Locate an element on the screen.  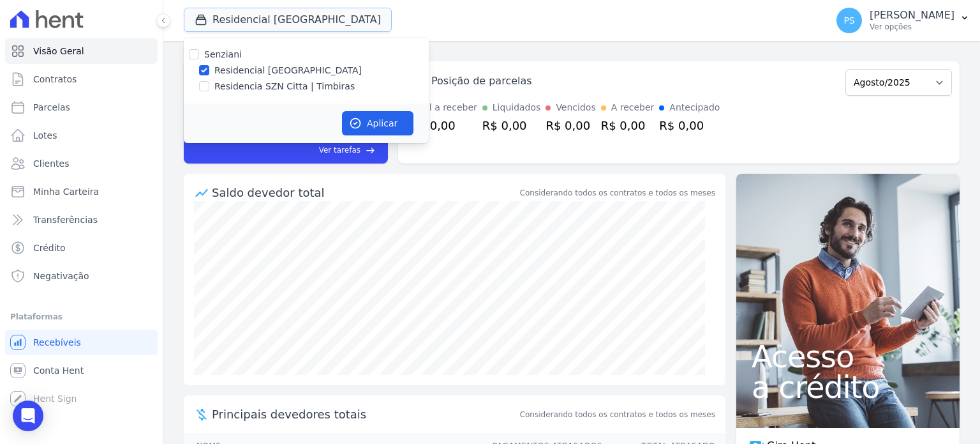
div: Open Intercom Messenger is located at coordinates (28, 416).